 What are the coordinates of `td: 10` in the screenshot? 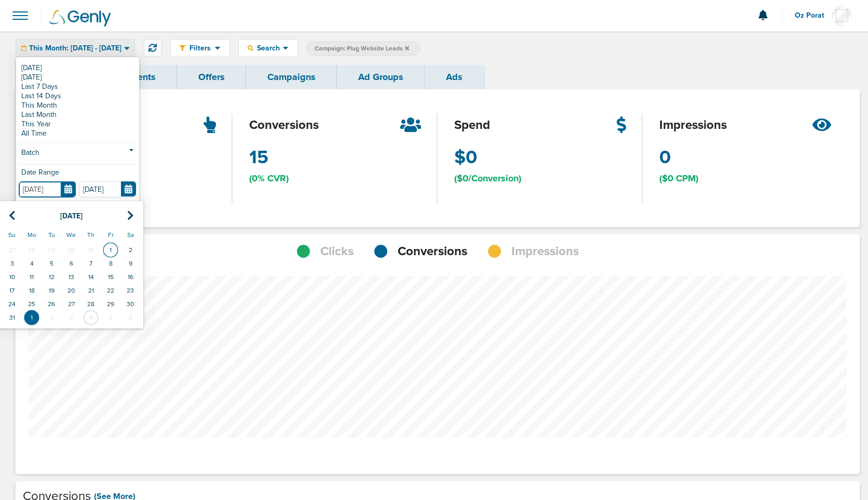 It's located at (12, 277).